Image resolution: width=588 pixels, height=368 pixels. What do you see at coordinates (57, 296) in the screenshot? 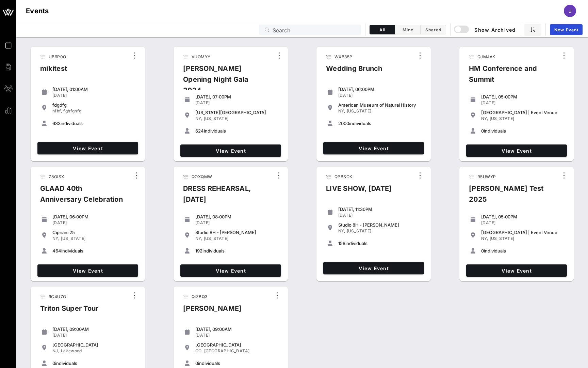
I see `span: 9C4U7G` at bounding box center [57, 296].